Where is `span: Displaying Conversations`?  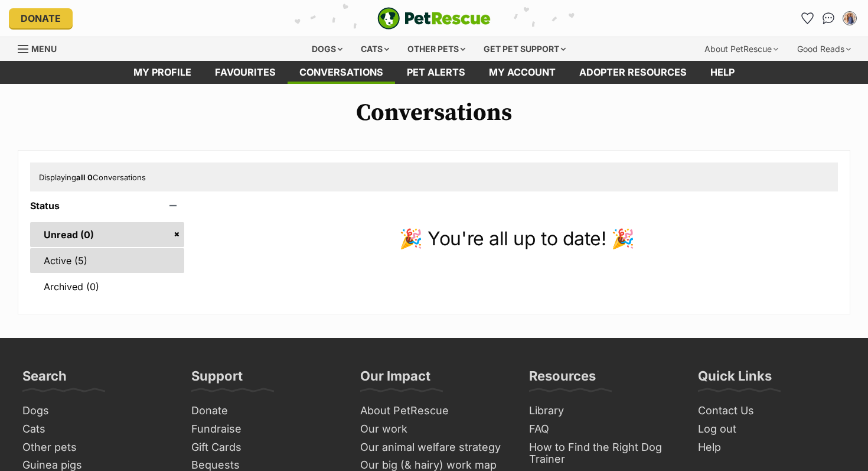
span: Displaying Conversations is located at coordinates (92, 177).